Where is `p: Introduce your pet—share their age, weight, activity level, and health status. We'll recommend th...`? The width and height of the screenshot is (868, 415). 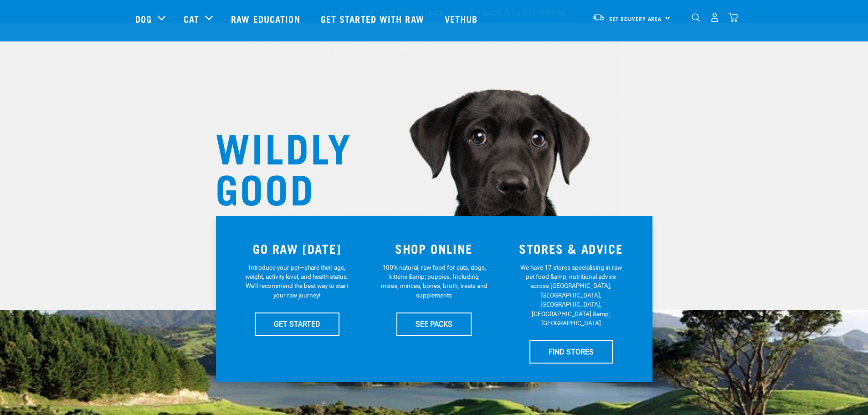 p: Introduce your pet—share their age, weight, activity level, and health status. We'll recommend th... is located at coordinates (297, 281).